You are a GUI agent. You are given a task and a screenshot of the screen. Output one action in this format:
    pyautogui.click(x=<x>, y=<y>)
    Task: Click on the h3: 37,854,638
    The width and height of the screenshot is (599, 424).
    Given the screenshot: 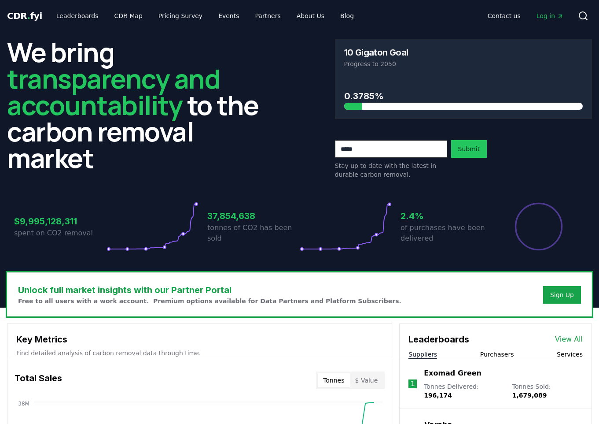 What is the action you would take?
    pyautogui.click(x=254, y=216)
    